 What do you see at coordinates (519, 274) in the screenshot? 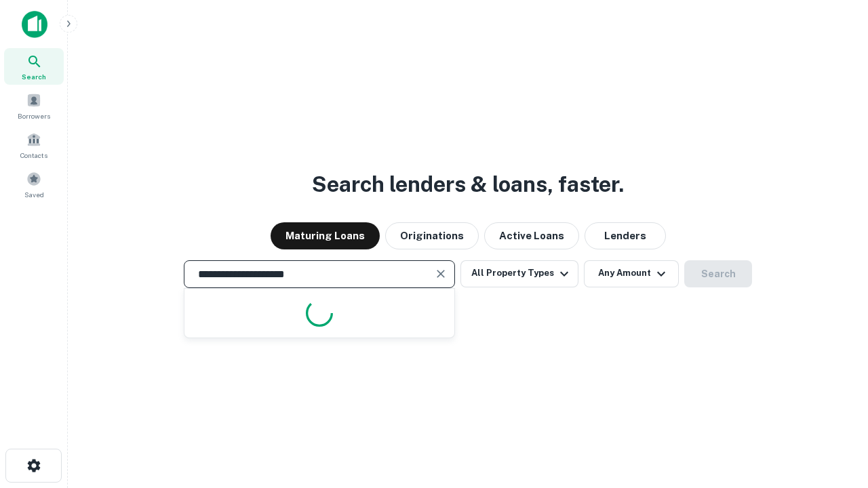
I see `button: All Property Types` at bounding box center [519, 274].